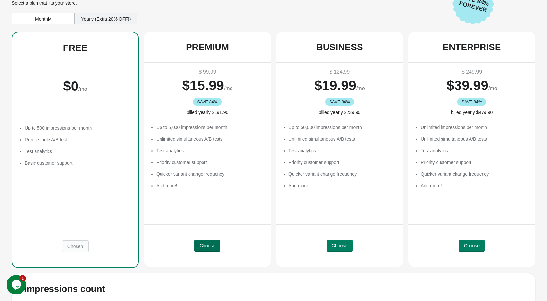 Image resolution: width=547 pixels, height=301 pixels. What do you see at coordinates (471, 112) in the screenshot?
I see `div: billed yearly $479.90` at bounding box center [471, 112].